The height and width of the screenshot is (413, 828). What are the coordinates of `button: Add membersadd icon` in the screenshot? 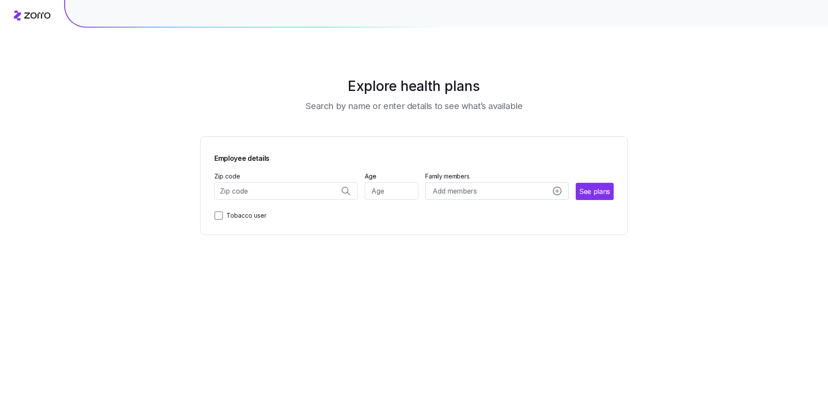 It's located at (497, 191).